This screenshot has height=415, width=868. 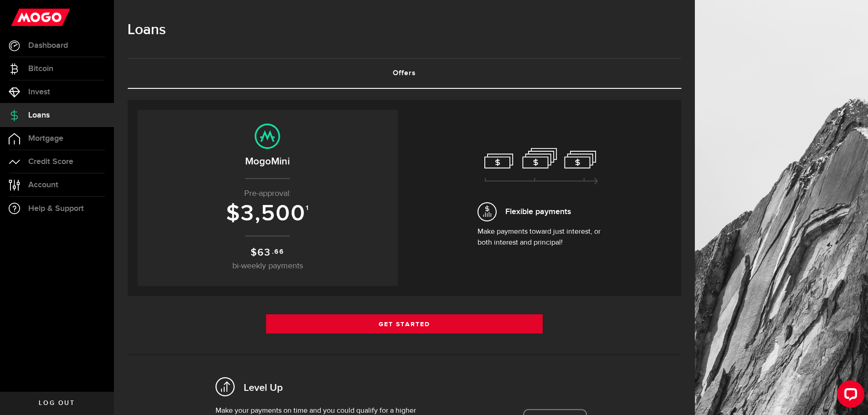 What do you see at coordinates (21, 17) in the screenshot?
I see `button: Open LiveChat chat widget` at bounding box center [21, 17].